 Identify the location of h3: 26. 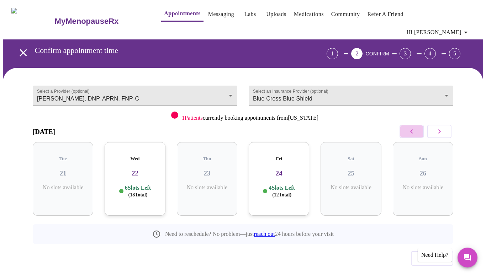
(423, 174).